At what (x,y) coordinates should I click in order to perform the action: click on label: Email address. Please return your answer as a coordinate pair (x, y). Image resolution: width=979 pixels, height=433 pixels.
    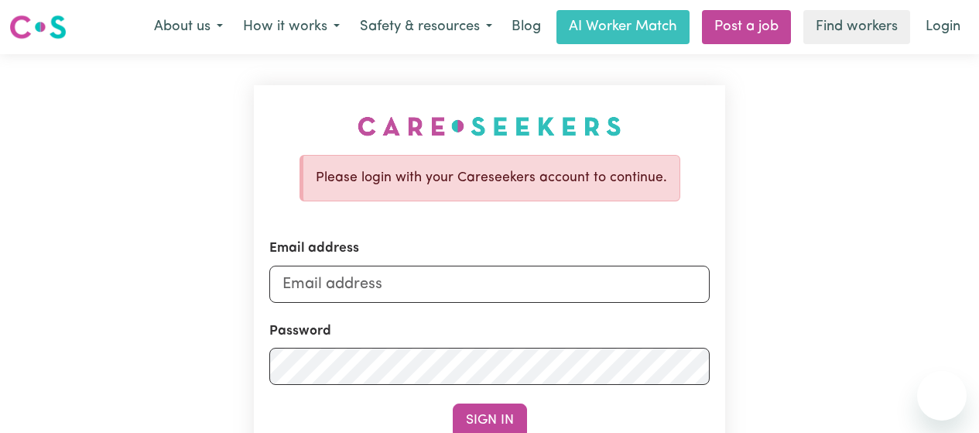
    Looking at the image, I should click on (314, 248).